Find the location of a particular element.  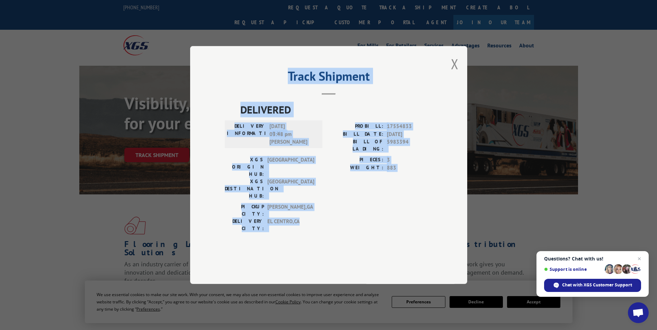

button: Close modal is located at coordinates (454, 64).